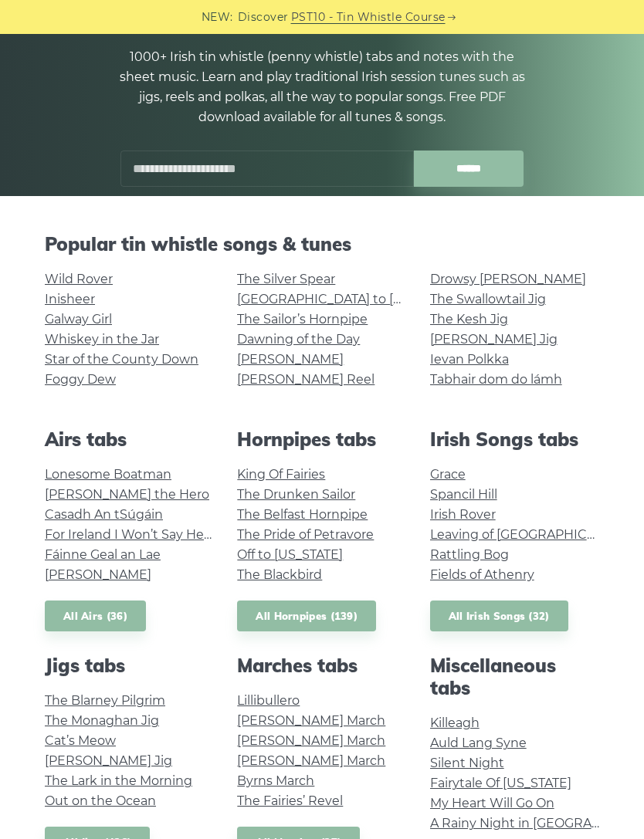  What do you see at coordinates (80, 379) in the screenshot?
I see `a: Foggy Dew` at bounding box center [80, 379].